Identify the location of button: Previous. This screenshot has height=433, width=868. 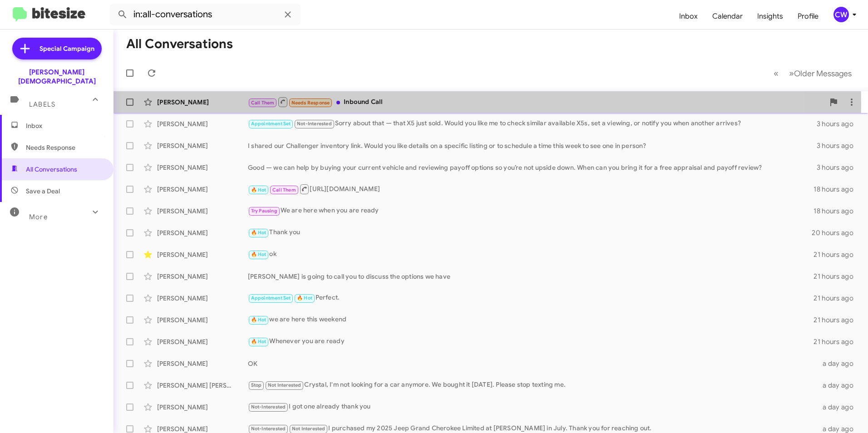
(776, 73).